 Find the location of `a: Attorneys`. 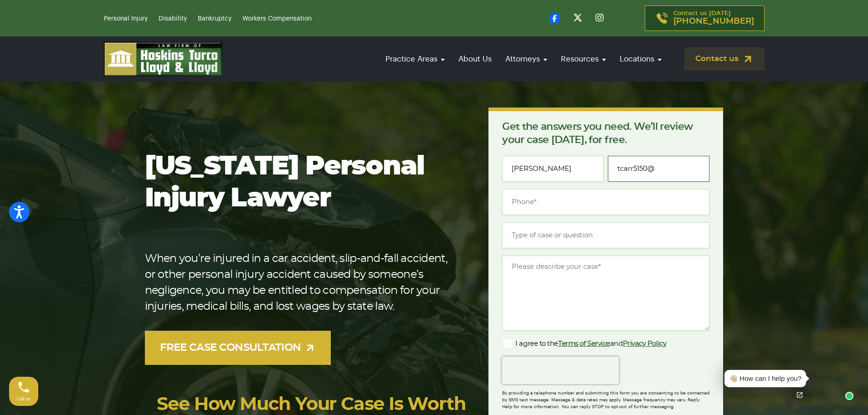

a: Attorneys is located at coordinates (526, 59).